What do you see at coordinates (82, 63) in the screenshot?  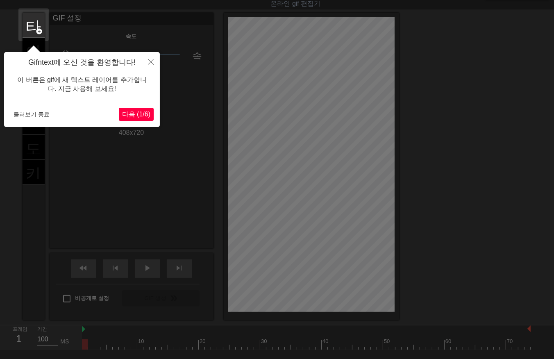 I see `h4: Gifntext에 오신 것을 환영합니다!` at bounding box center [82, 63].